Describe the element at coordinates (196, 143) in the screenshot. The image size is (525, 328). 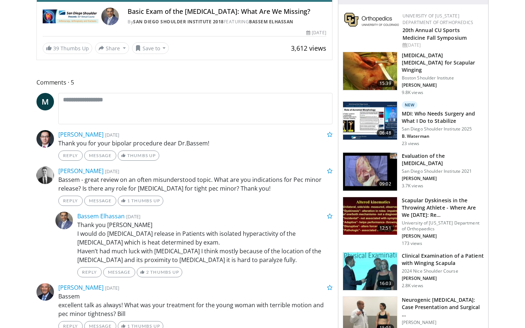
I see `p: Thank you for your bipolar procedure dear Dr.Bassem!` at that location.